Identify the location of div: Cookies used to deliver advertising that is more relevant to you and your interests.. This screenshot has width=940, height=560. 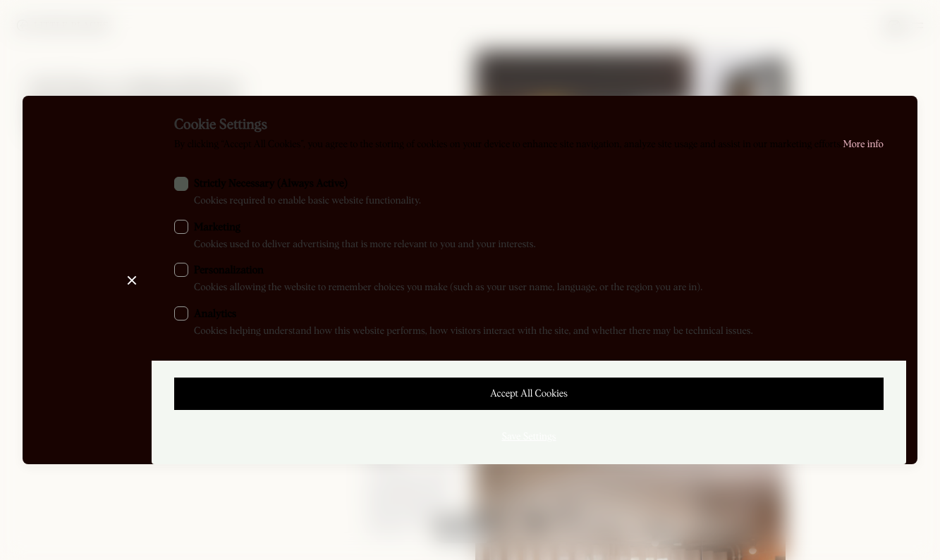
(539, 245).